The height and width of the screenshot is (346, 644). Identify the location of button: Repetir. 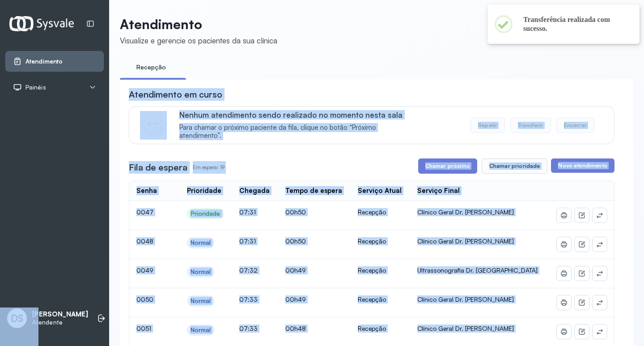
(487, 125).